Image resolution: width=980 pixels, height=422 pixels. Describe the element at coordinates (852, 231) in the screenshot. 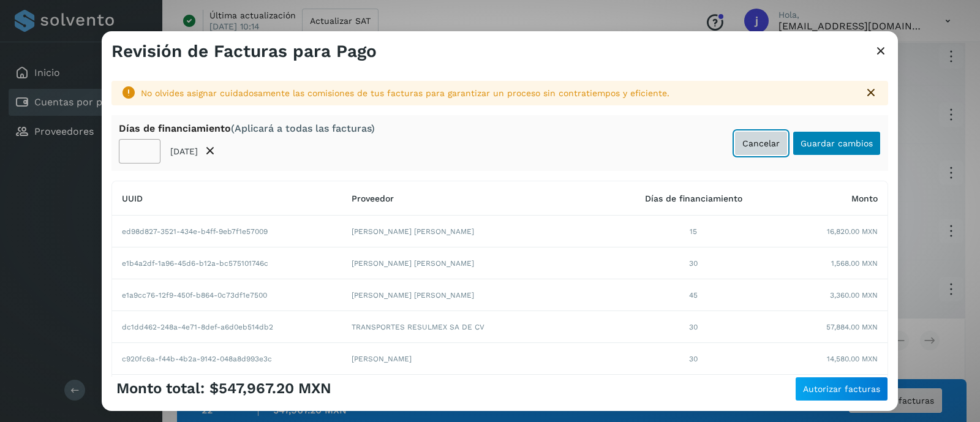

I see `span: 16,820.00 MXN` at that location.